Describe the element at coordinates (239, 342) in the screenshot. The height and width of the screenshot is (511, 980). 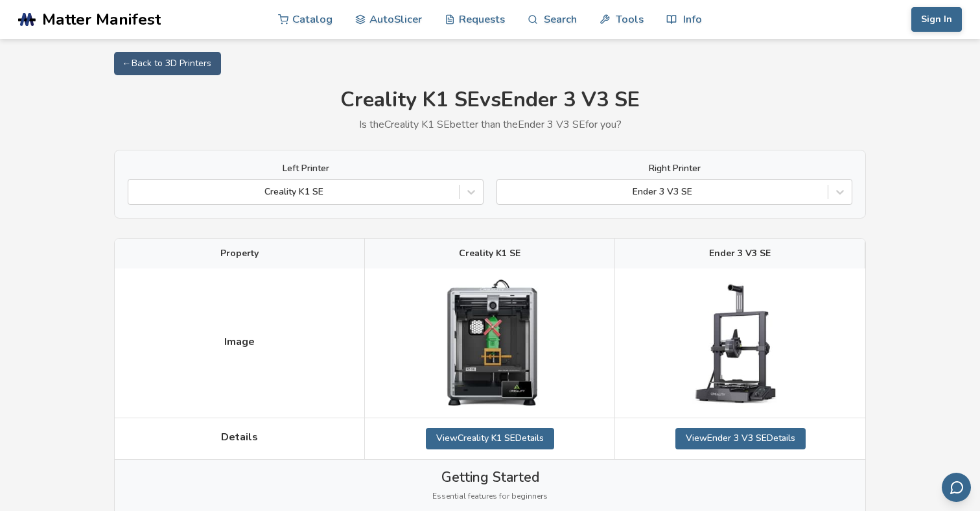
I see `span: Image` at that location.